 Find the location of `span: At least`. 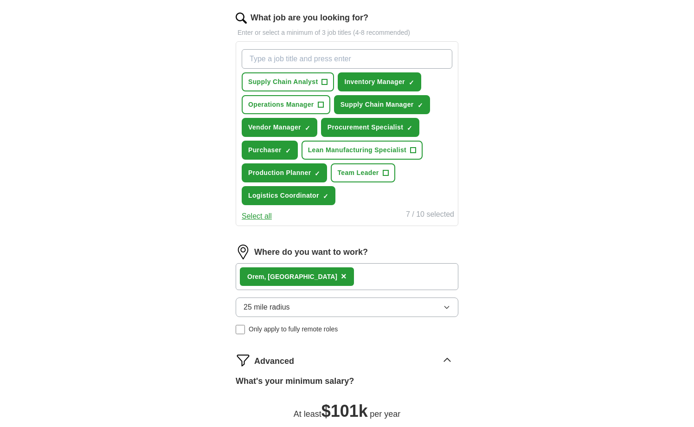

span: At least is located at coordinates (307, 414).